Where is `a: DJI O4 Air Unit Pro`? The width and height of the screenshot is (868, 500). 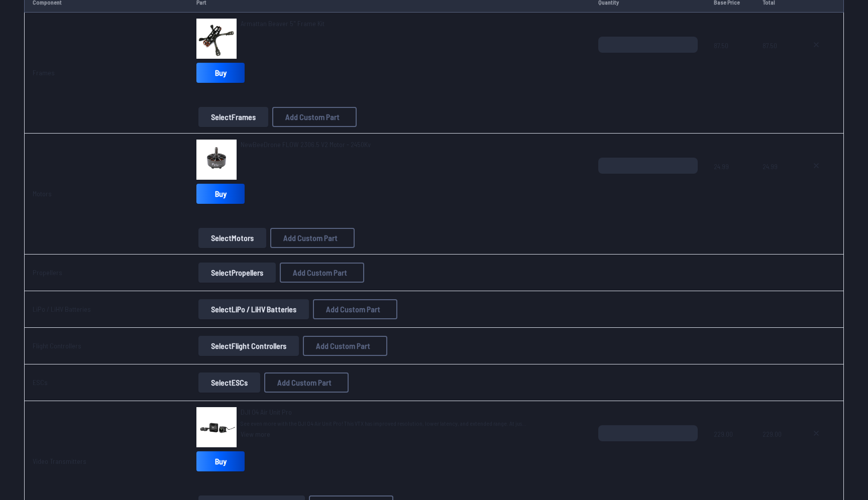
a: DJI O4 Air Unit Pro is located at coordinates (383, 412).